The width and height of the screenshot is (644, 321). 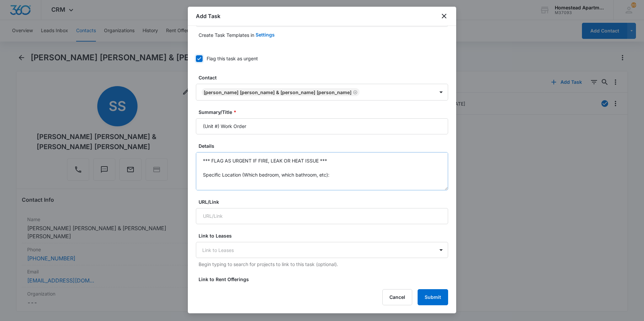 What do you see at coordinates (324, 264) in the screenshot?
I see `p: Begin typing to search for projects to link to this task (optional).` at bounding box center [324, 264].